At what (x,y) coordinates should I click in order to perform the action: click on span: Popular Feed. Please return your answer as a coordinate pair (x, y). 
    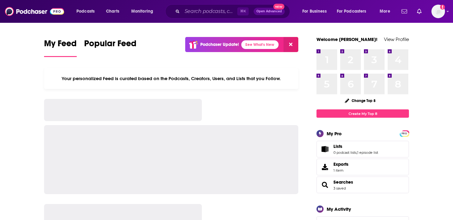
    Looking at the image, I should click on (110, 45).